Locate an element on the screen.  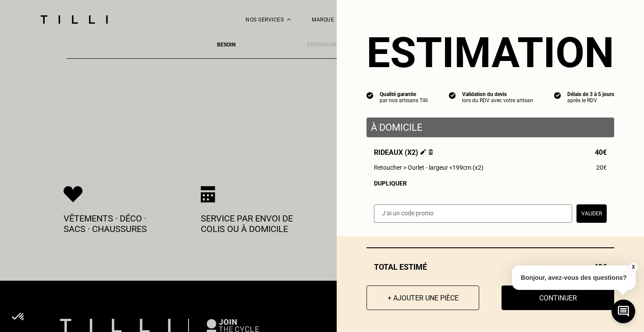
input: J‘ai un code promo is located at coordinates (473, 214).